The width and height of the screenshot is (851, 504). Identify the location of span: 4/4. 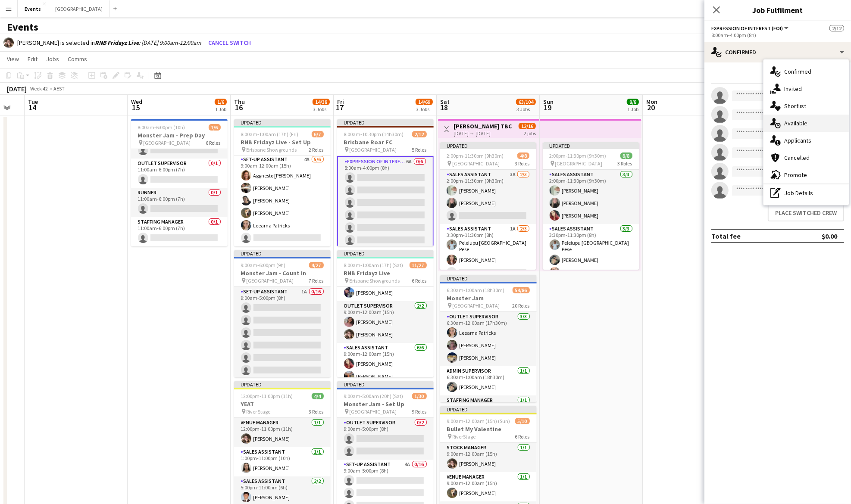
(318, 396).